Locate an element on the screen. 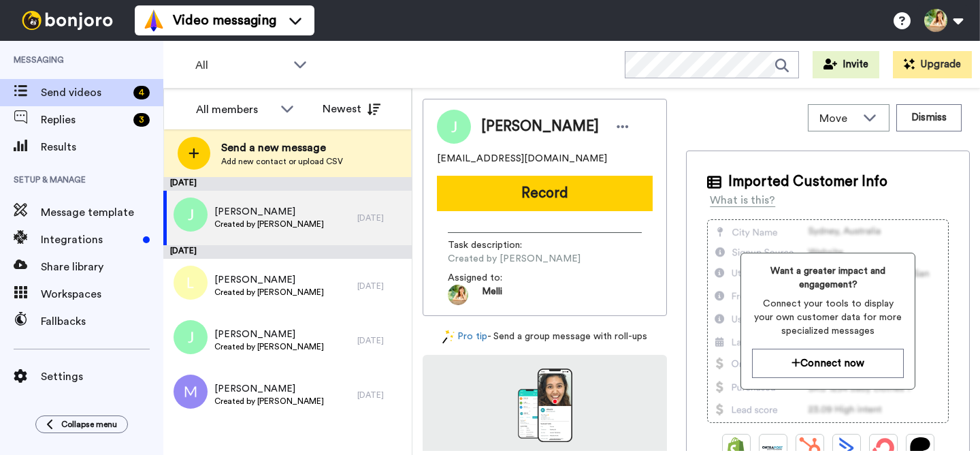 The height and width of the screenshot is (455, 980). button: Invite is located at coordinates (846, 65).